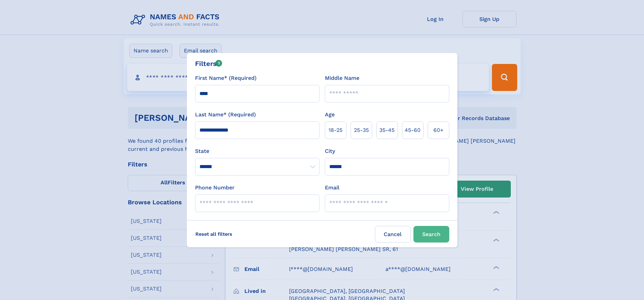  Describe the element at coordinates (226, 78) in the screenshot. I see `label: First Name* (Required)` at that location.